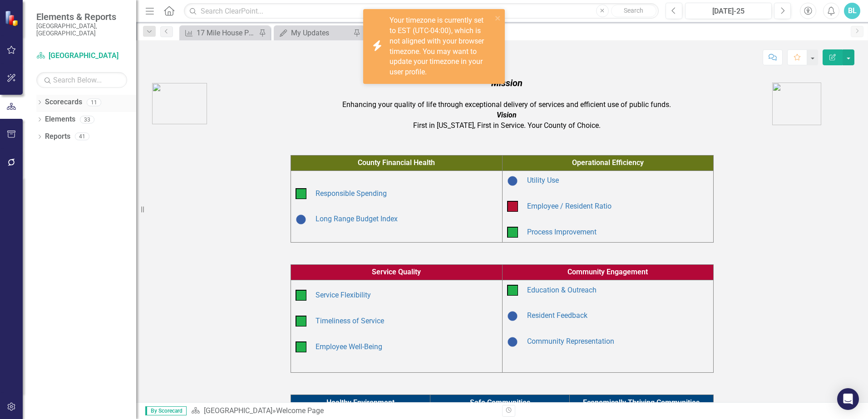 The width and height of the screenshot is (868, 419). I want to click on a: Timeliness of Service, so click(350, 321).